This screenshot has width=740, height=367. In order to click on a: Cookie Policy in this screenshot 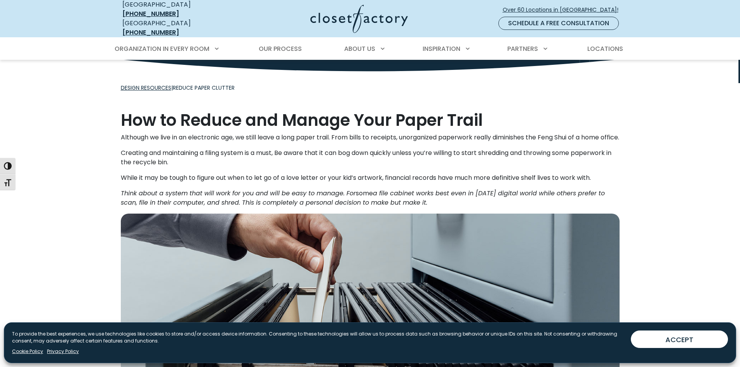, I will do `click(28, 351)`.